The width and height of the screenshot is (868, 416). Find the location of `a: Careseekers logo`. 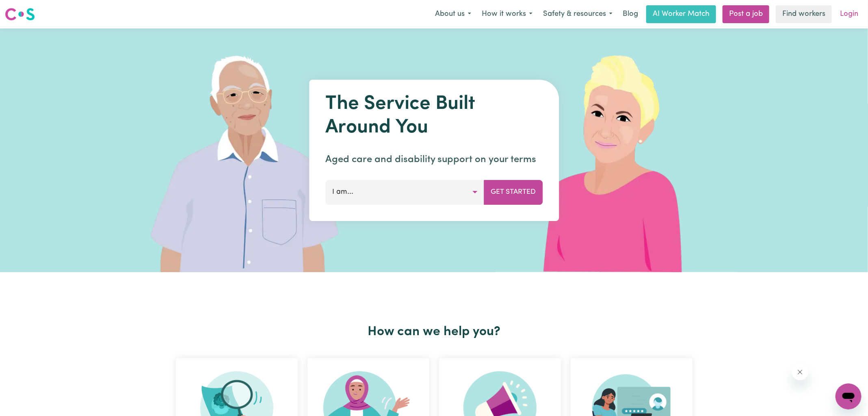

a: Careseekers logo is located at coordinates (20, 14).